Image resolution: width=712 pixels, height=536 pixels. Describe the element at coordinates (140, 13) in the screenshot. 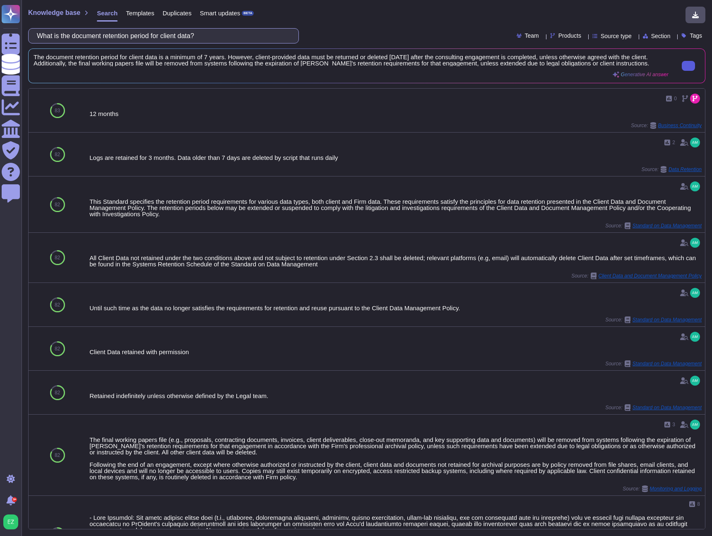

I see `span: Templates` at that location.